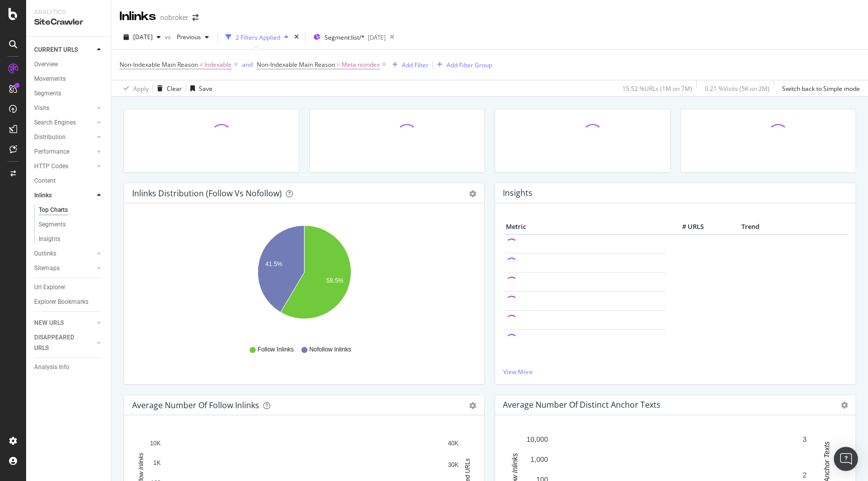  Describe the element at coordinates (846, 459) in the screenshot. I see `div: Open Intercom Messenger` at that location.